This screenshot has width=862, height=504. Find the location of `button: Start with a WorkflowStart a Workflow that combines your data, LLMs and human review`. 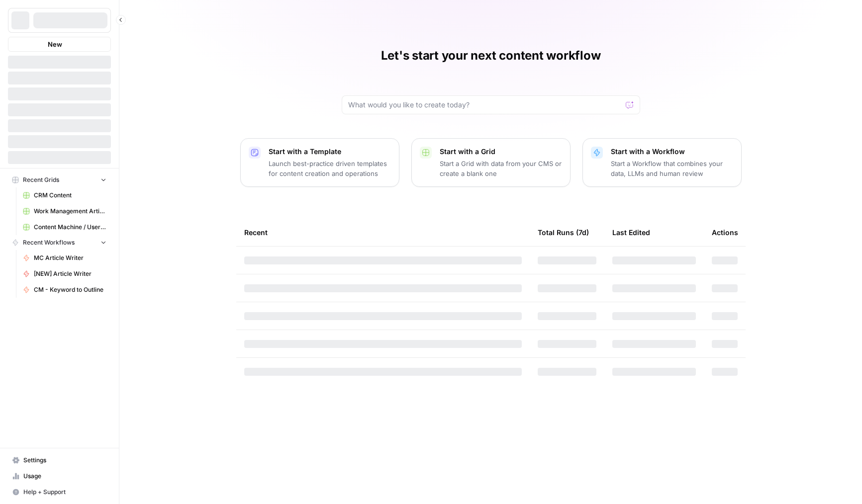

button: Start with a WorkflowStart a Workflow that combines your data, LLMs and human review is located at coordinates (662, 162).